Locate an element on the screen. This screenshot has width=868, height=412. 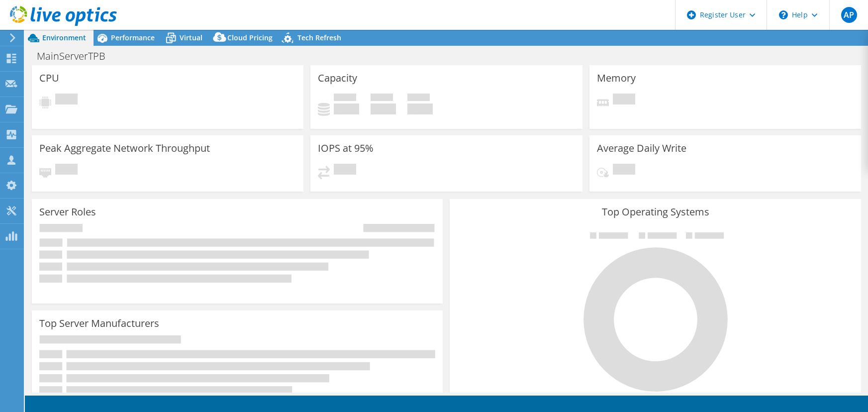
span: Used is located at coordinates (345, 98).